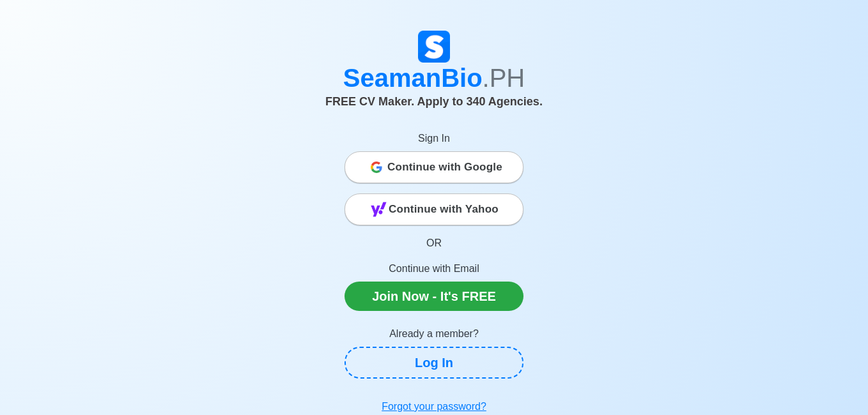 The height and width of the screenshot is (415, 868). Describe the element at coordinates (434, 47) in the screenshot. I see `img: Logo` at that location.